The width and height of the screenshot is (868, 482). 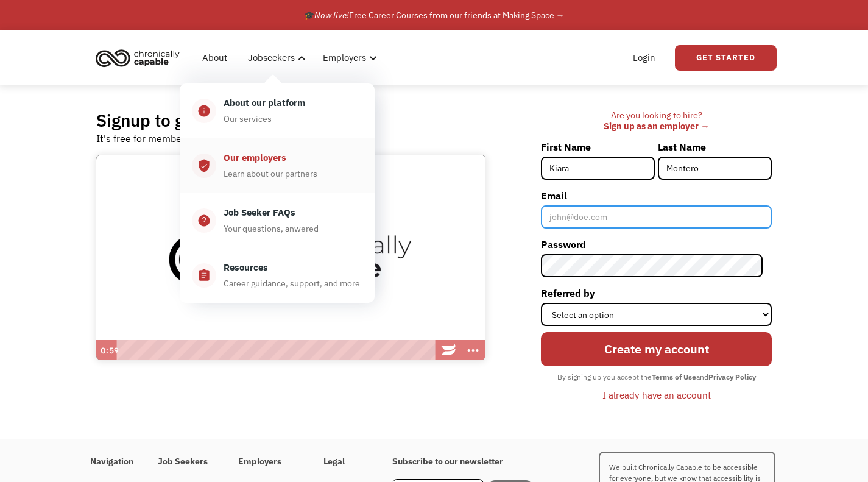 What do you see at coordinates (331, 15) in the screenshot?
I see `em: Now live!` at bounding box center [331, 15].